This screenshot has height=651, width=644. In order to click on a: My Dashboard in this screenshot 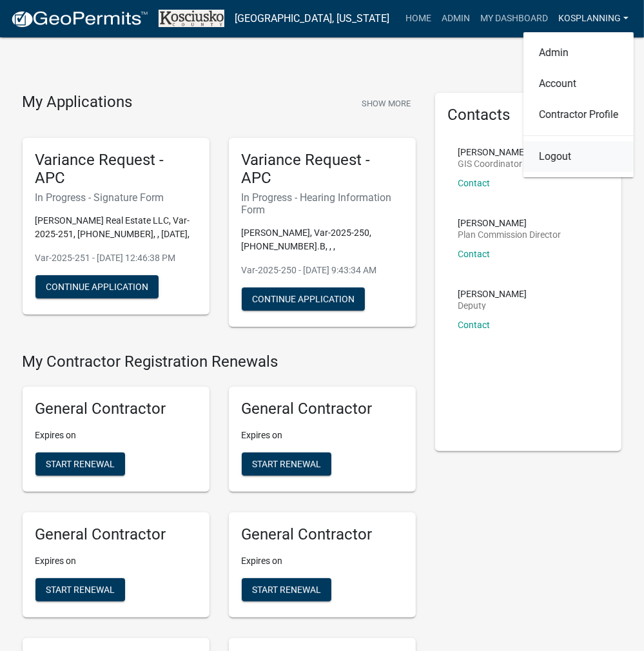, I will do `click(514, 19)`.